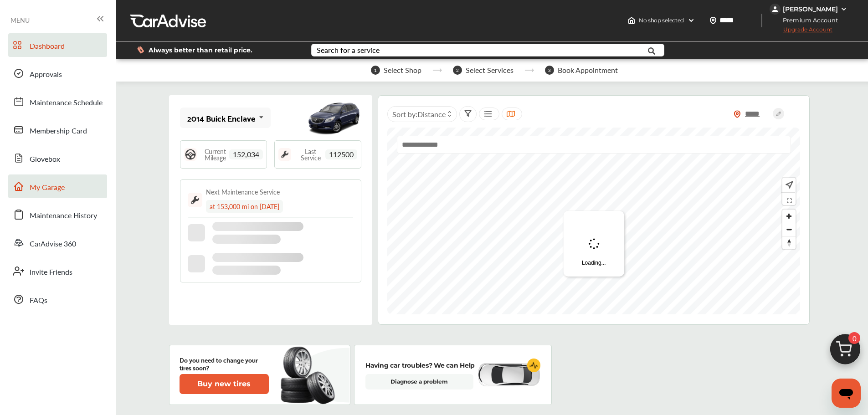  I want to click on span: 2, so click(458, 70).